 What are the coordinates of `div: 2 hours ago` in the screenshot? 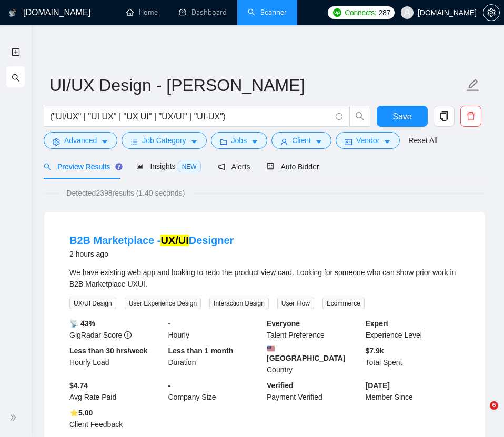 It's located at (152, 254).